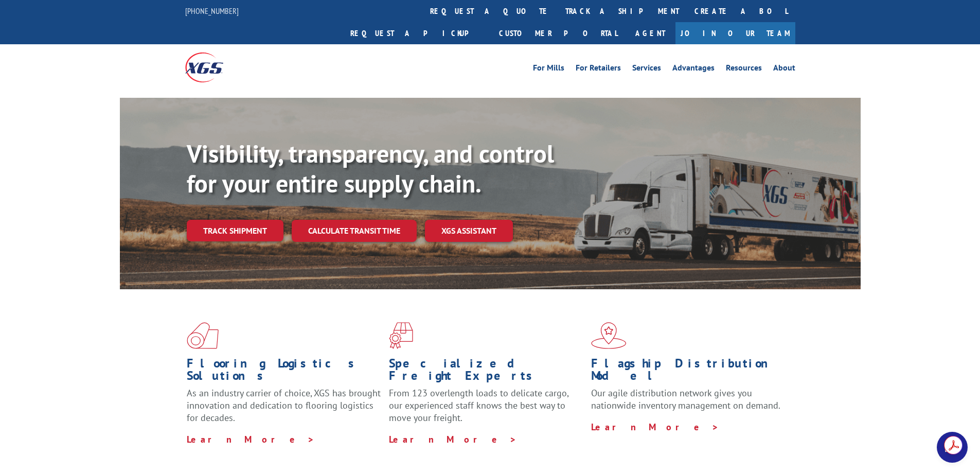  What do you see at coordinates (688, 372) in the screenshot?
I see `h1: Flagship Distribution Model` at bounding box center [688, 372].